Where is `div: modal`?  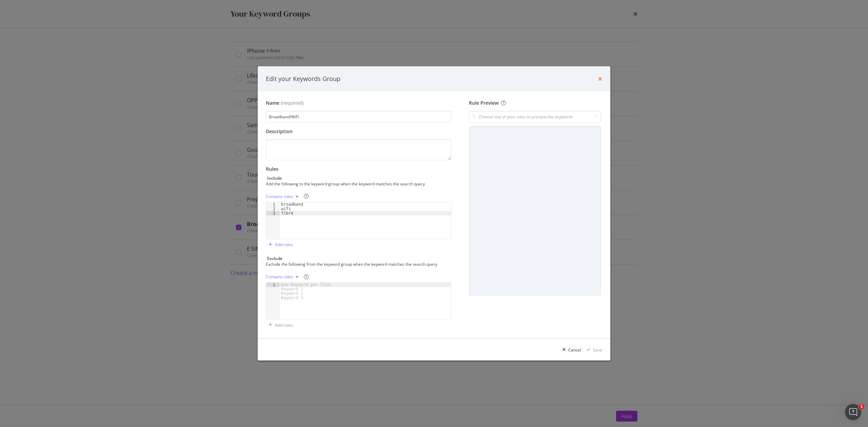
div: modal is located at coordinates (434, 214).